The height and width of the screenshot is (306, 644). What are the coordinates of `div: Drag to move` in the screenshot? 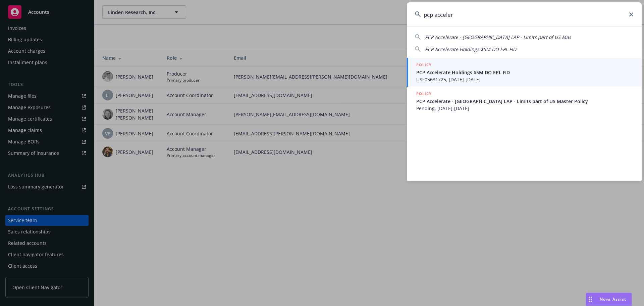 It's located at (590, 299).